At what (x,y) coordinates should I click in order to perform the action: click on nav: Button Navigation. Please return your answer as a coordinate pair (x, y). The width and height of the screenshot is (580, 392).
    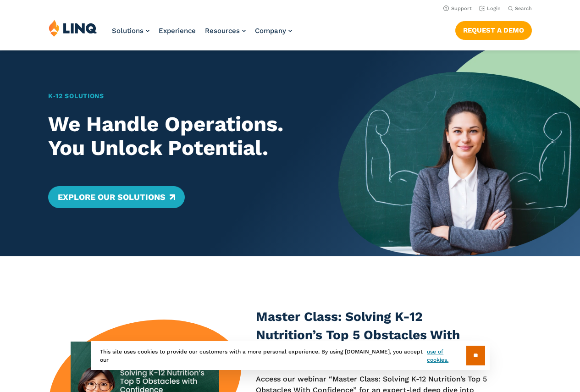
    Looking at the image, I should click on (494, 29).